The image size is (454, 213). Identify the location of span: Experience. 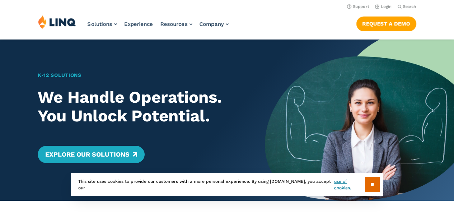
(139, 24).